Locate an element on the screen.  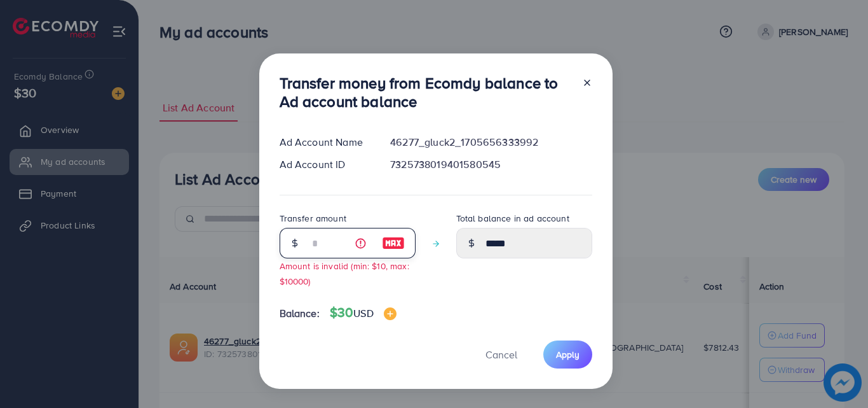
small: Amount is invalid (min: $10, max: $10000) is located at coordinates (345, 273).